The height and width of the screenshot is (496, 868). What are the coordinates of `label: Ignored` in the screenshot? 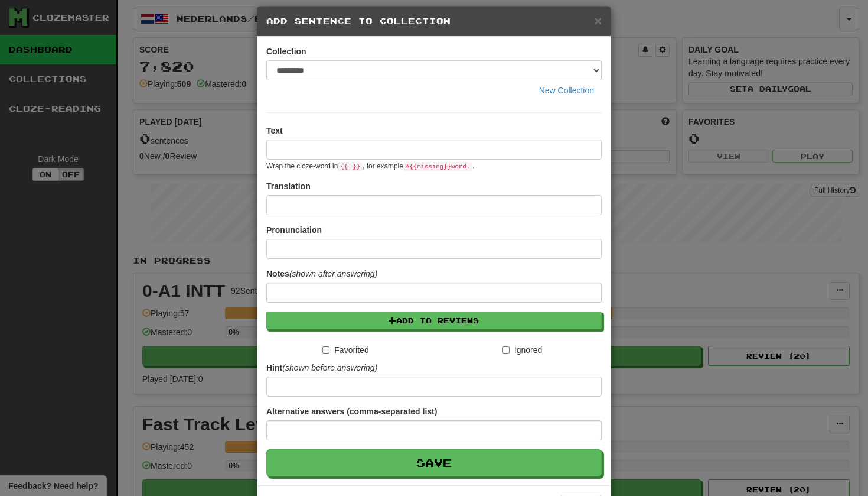 It's located at (522, 350).